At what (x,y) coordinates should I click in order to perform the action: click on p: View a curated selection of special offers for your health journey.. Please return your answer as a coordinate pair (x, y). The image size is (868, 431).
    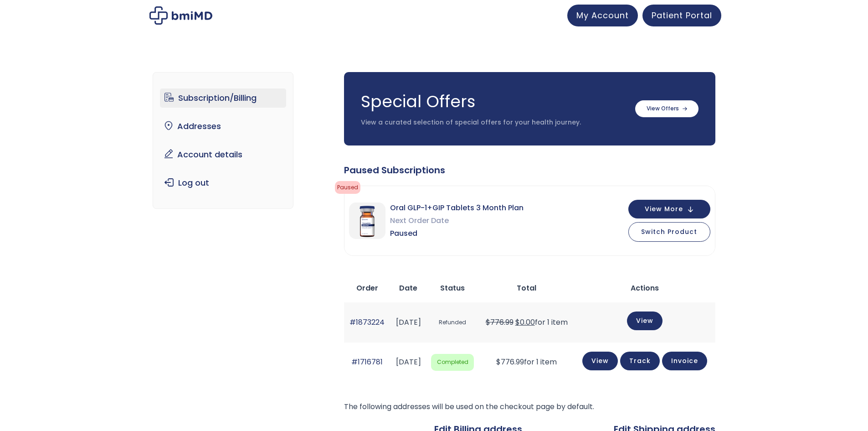
    Looking at the image, I should click on (494, 123).